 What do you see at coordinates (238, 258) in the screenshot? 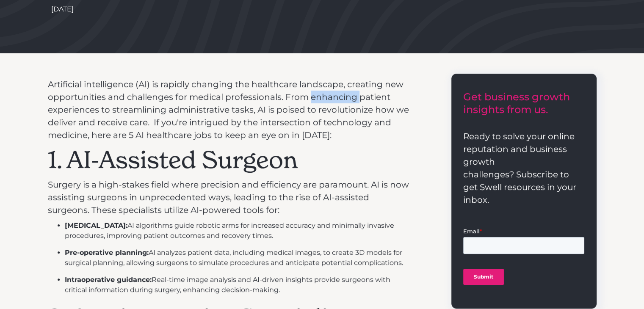
I see `li: AI analyzes patient data, including medical images, to create 3D models for surgical planning, al...` at bounding box center [238, 258].